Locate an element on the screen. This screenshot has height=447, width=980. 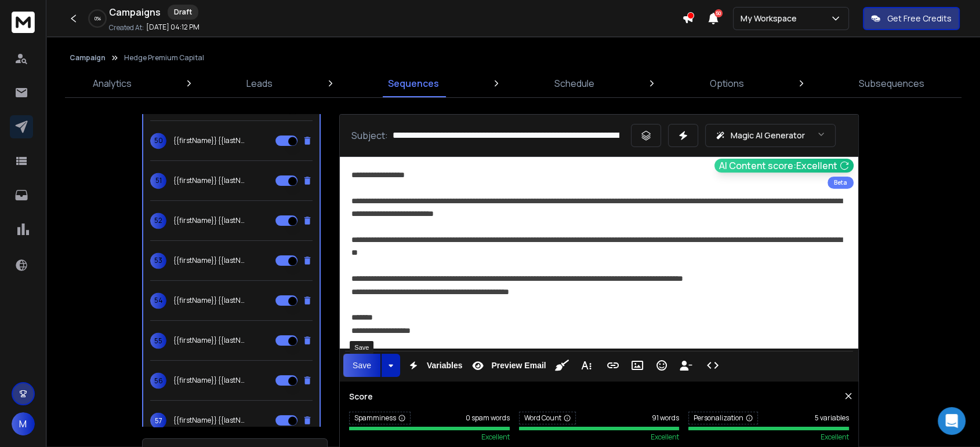
span: Preview Email is located at coordinates (518, 366).